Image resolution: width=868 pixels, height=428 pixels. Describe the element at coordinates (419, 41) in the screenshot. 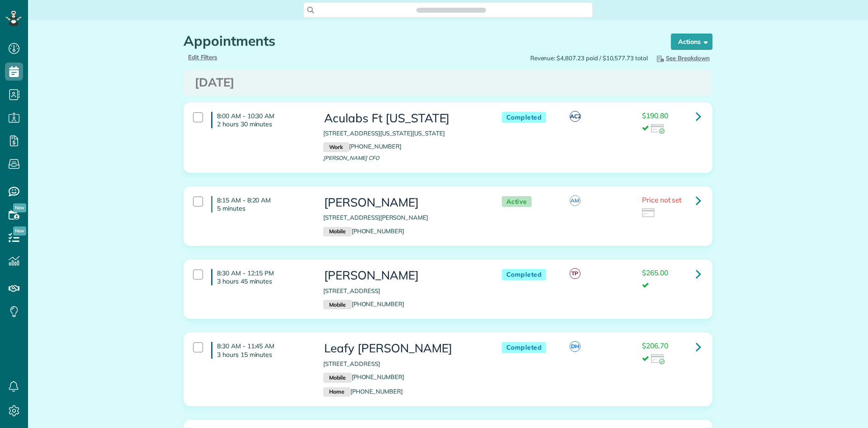

I see `h1: Appointments` at that location.